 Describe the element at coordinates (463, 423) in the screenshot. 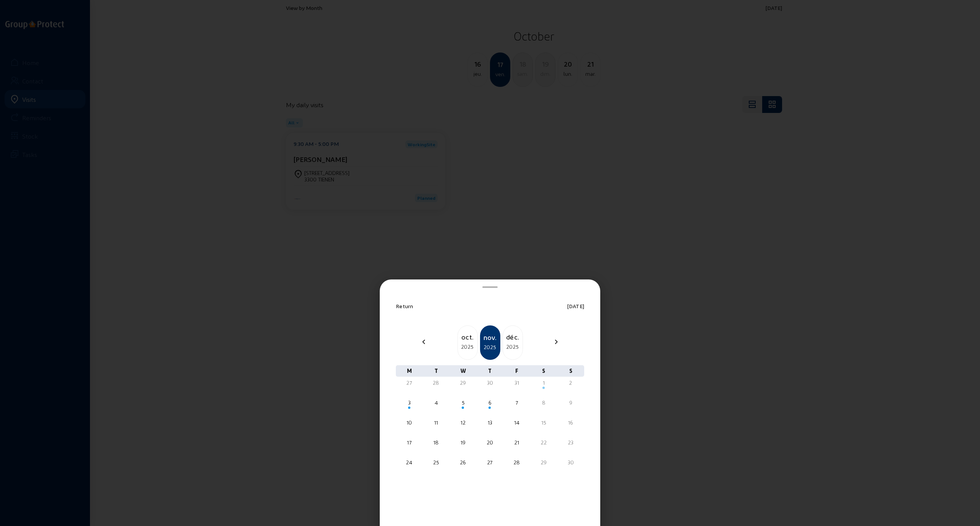

I see `div: 12` at that location.